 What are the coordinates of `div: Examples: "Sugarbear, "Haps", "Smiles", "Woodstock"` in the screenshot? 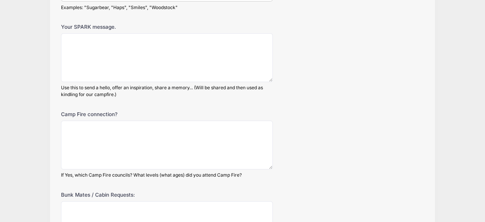 It's located at (167, 8).